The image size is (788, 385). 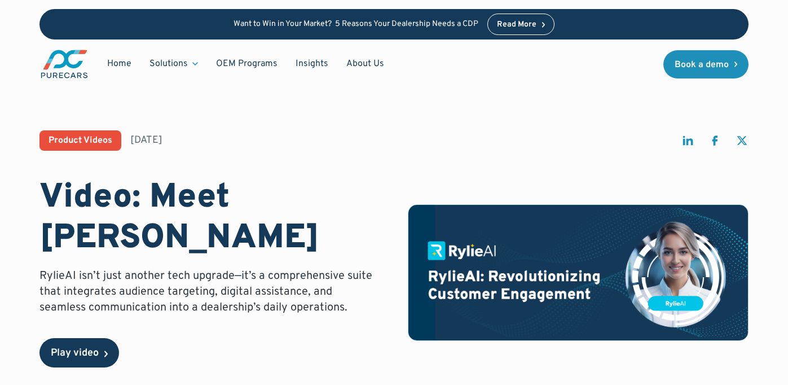 I want to click on a: OEM Programs, so click(x=247, y=64).